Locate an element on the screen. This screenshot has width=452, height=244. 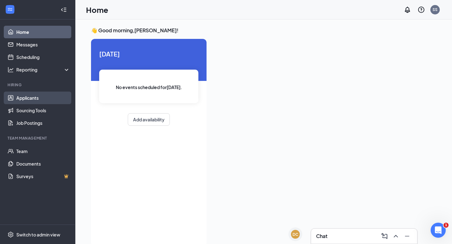
h1: Home is located at coordinates (97, 10).